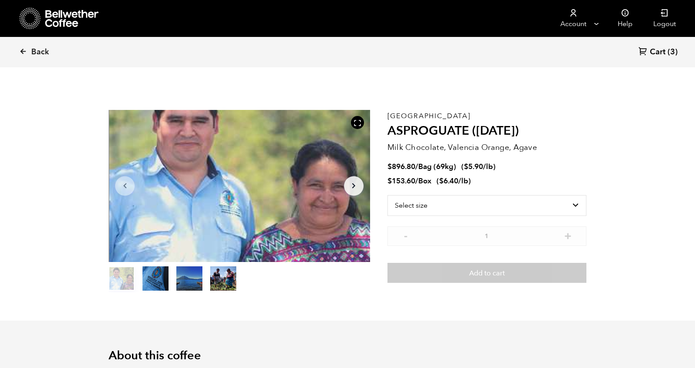  Describe the element at coordinates (672, 52) in the screenshot. I see `span: (3)` at that location.